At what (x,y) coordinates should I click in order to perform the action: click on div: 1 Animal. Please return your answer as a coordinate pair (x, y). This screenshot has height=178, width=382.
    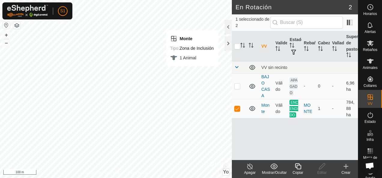
    Looking at the image, I should click on (192, 58).